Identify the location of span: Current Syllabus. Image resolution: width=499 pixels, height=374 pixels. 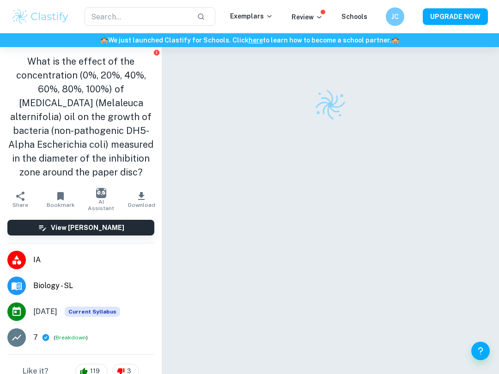
(92, 312).